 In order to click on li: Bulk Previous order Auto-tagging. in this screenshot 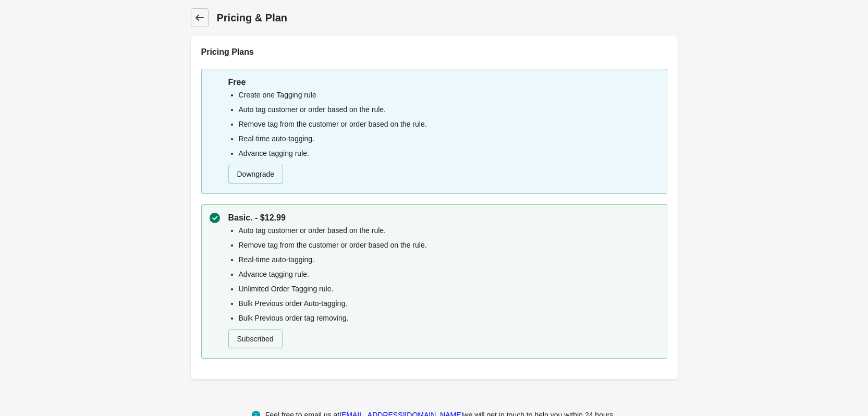, I will do `click(449, 303)`.